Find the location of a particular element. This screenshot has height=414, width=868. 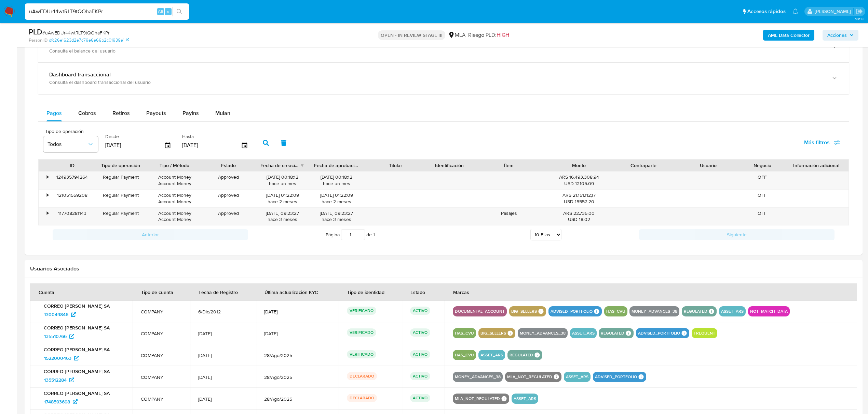

a: dfc26e1623d2e7c79e6e66b2c01939e1 is located at coordinates (89, 41).